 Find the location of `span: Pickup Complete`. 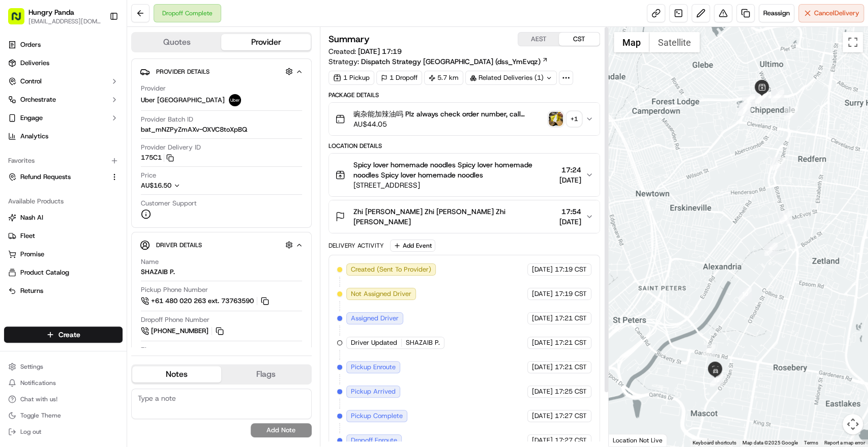

span: Pickup Complete is located at coordinates (376, 416).